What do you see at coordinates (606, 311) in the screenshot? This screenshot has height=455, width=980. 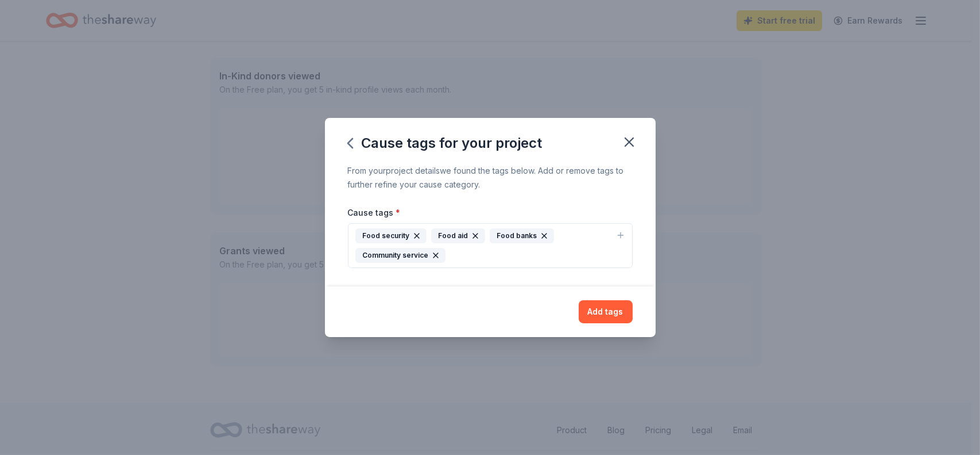 I see `button: Add tags` at bounding box center [606, 311].